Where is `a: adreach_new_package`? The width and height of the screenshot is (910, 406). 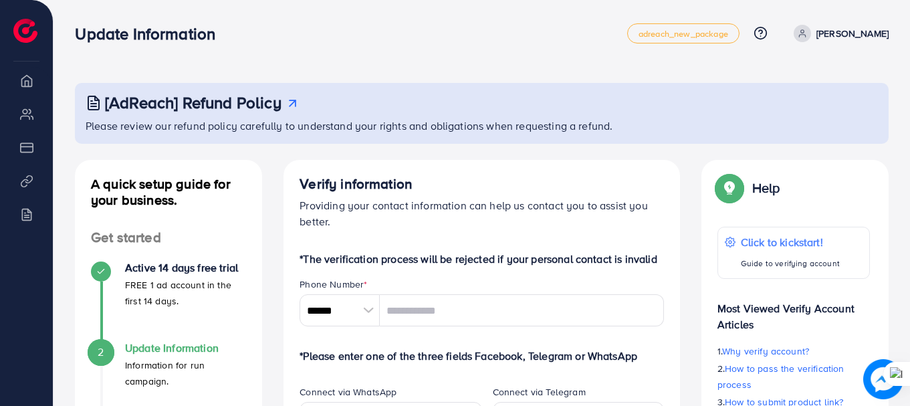 a: adreach_new_package is located at coordinates (684, 33).